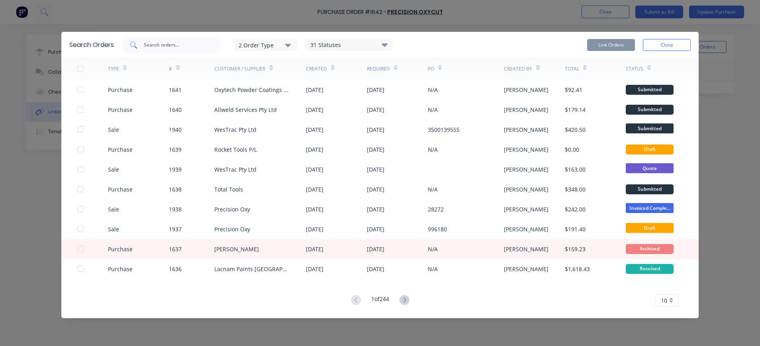 The width and height of the screenshot is (760, 346). Describe the element at coordinates (175, 130) in the screenshot. I see `div: 1940` at that location.